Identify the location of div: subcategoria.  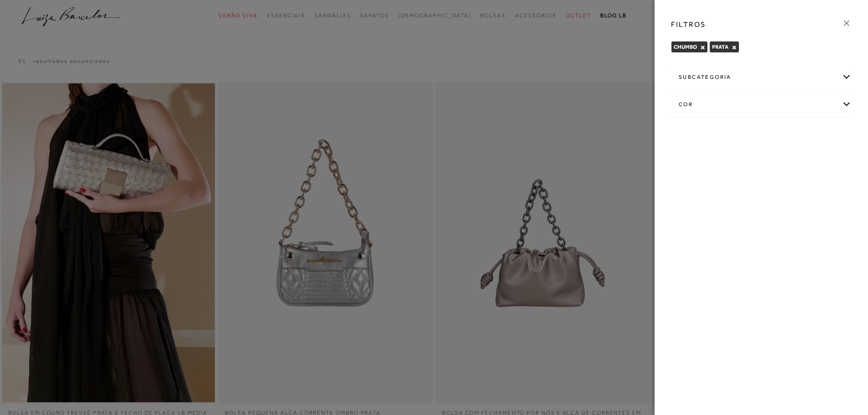
(761, 77).